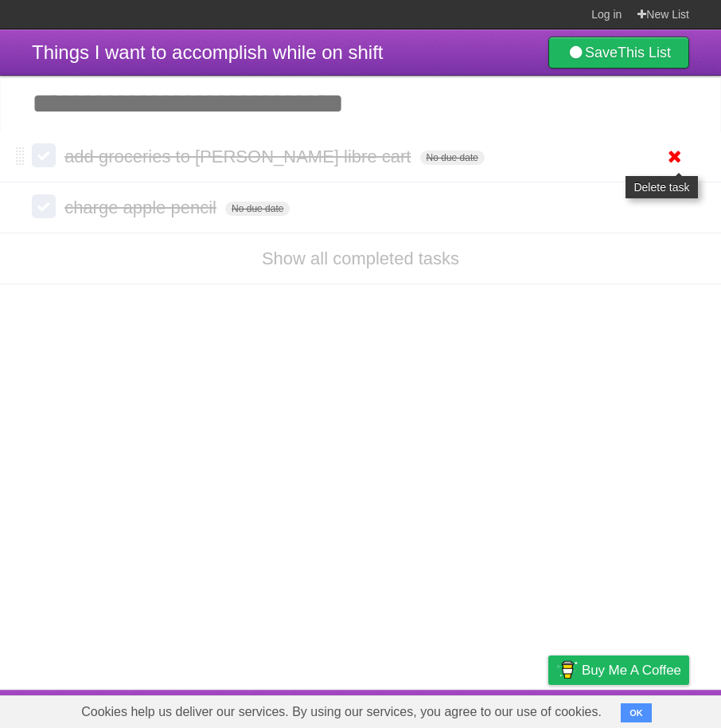 The image size is (721, 728). Describe the element at coordinates (636, 712) in the screenshot. I see `button: OK` at that location.